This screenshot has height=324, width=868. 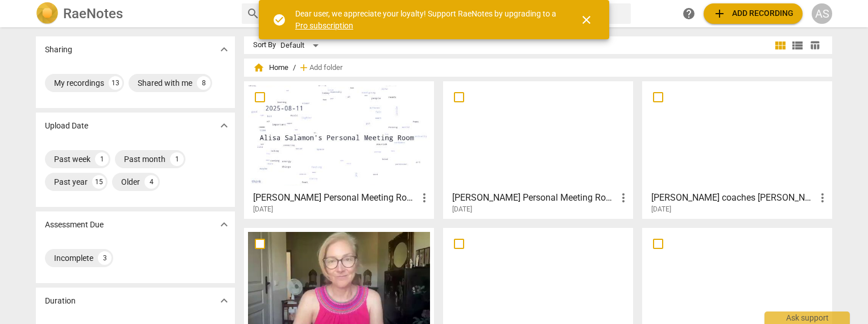 I want to click on button: Table view, so click(x=814, y=46).